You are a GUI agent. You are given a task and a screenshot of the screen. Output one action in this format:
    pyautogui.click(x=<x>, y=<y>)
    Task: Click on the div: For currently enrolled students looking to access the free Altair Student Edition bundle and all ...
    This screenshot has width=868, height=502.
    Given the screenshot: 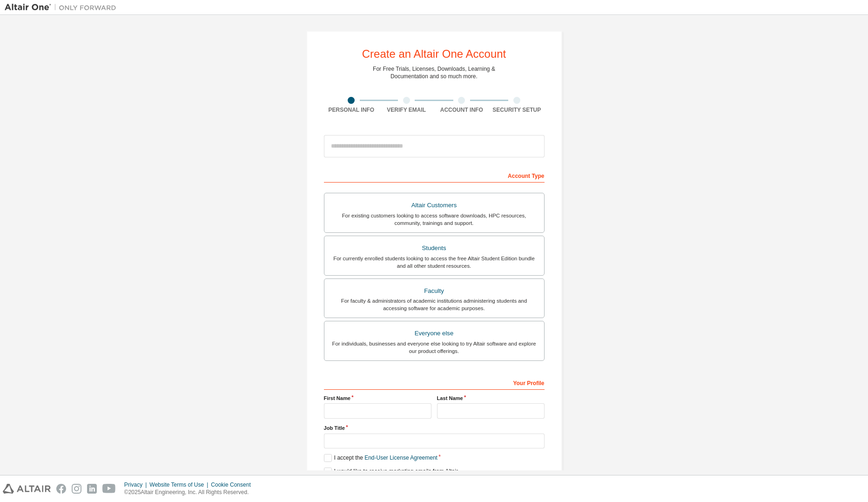 What is the action you would take?
    pyautogui.click(x=434, y=262)
    